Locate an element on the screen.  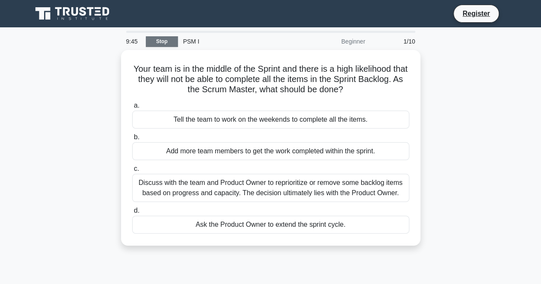
span: c. is located at coordinates (136, 168).